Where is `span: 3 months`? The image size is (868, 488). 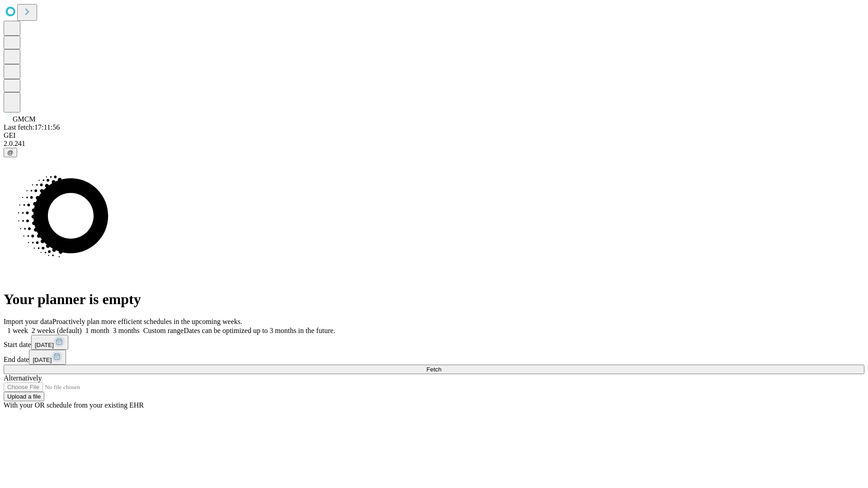
span: 3 months is located at coordinates (126, 330).